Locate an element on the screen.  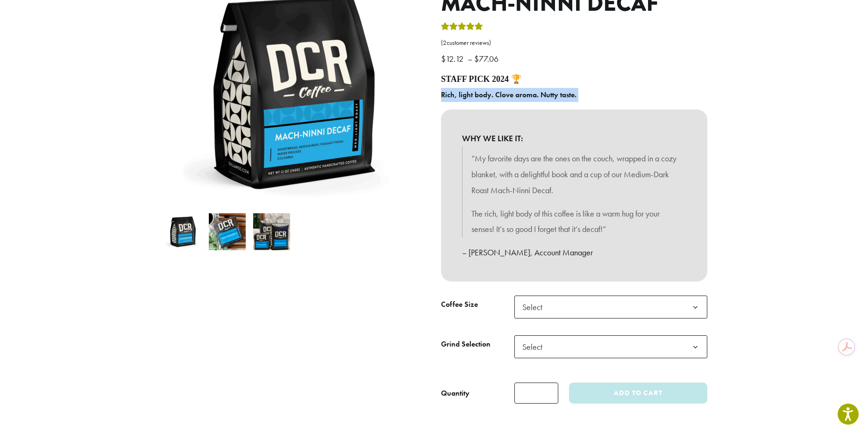
label: Coffee Size is located at coordinates (477, 304).